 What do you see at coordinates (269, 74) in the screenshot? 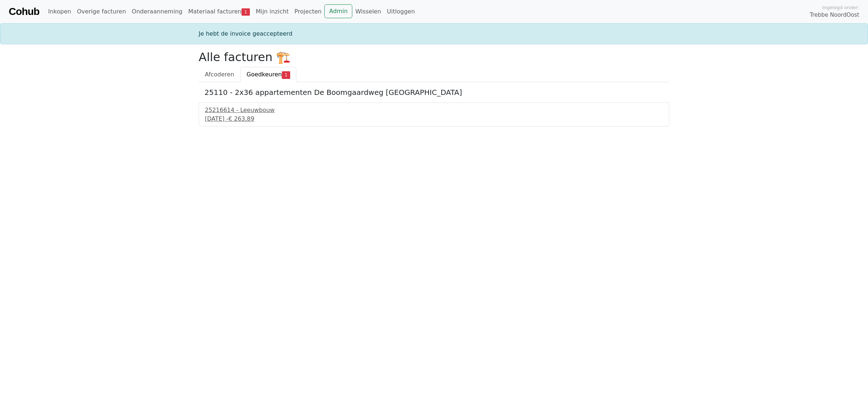
I see `a: Goedkeuren1` at bounding box center [269, 74].